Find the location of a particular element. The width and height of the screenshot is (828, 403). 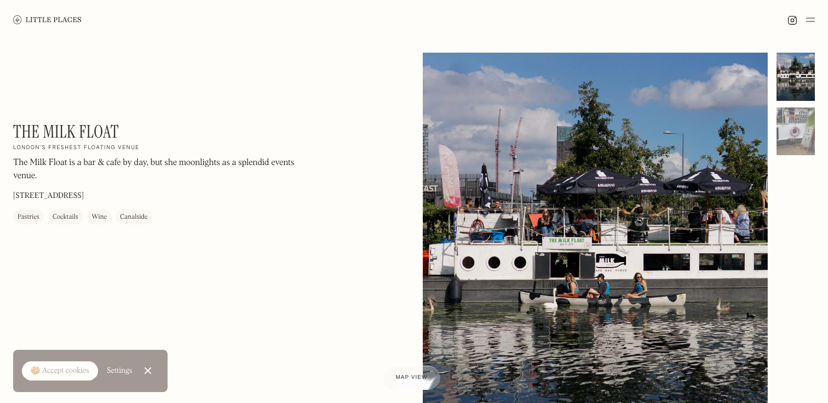

a: Close Cookie Popup is located at coordinates (148, 370).